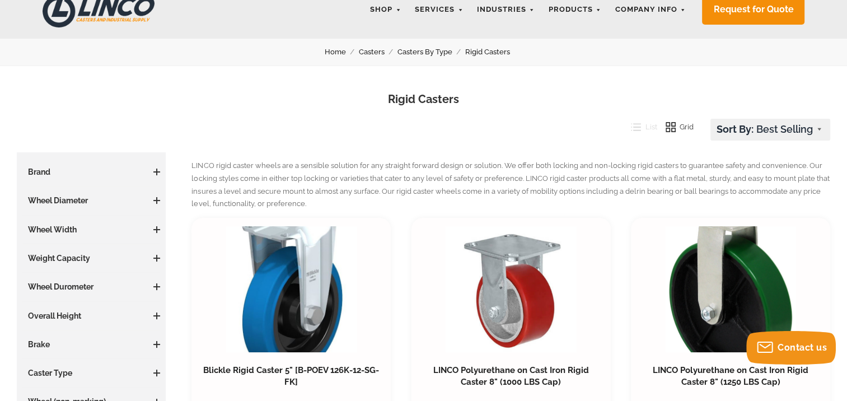 The height and width of the screenshot is (401, 847). I want to click on span: Contact us, so click(802, 347).